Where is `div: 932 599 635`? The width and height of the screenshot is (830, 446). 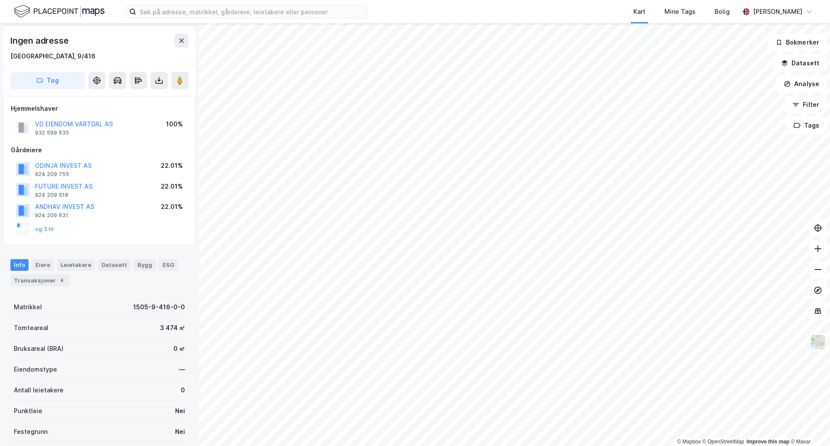 div: 932 599 635 is located at coordinates (52, 133).